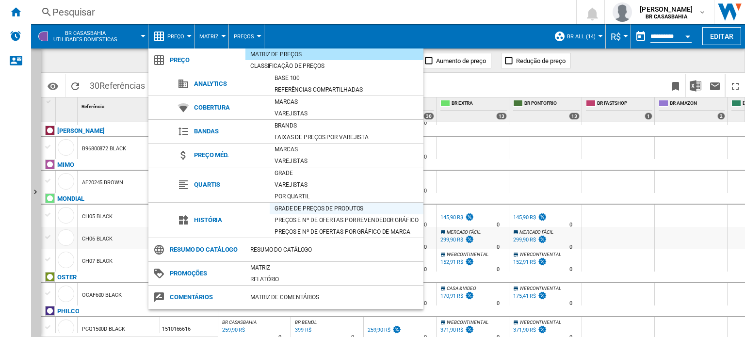 This screenshot has height=337, width=745. I want to click on span: Quartis, so click(229, 185).